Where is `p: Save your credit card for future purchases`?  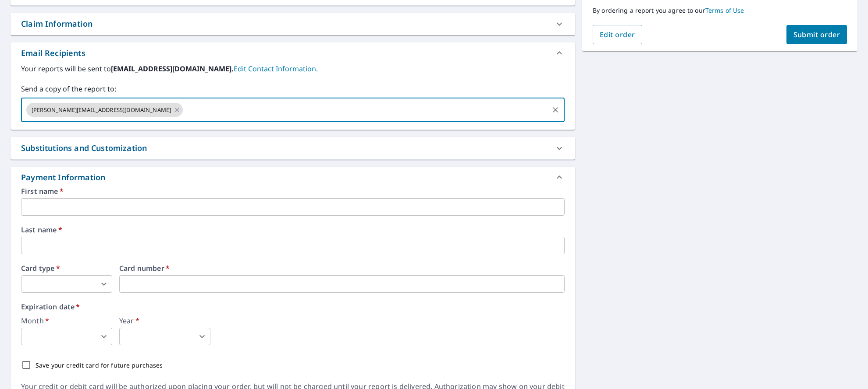 p: Save your credit card for future purchases is located at coordinates (99, 365).